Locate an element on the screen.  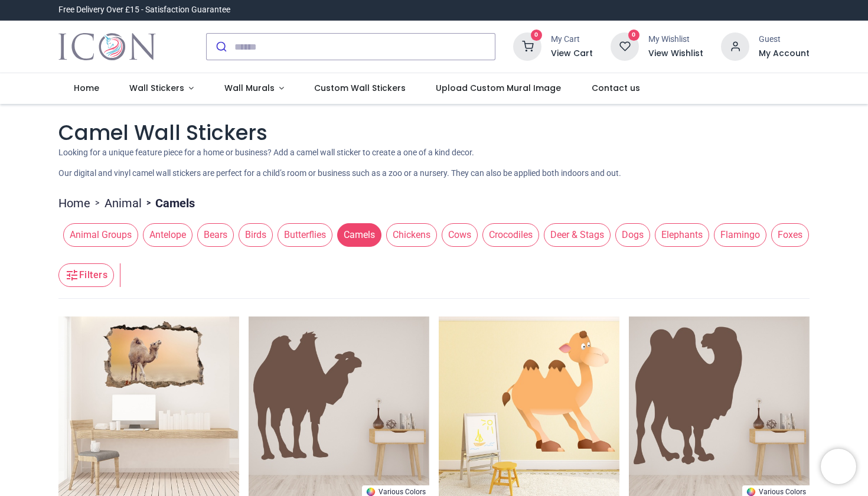
span: Animal Groups is located at coordinates (101, 235).